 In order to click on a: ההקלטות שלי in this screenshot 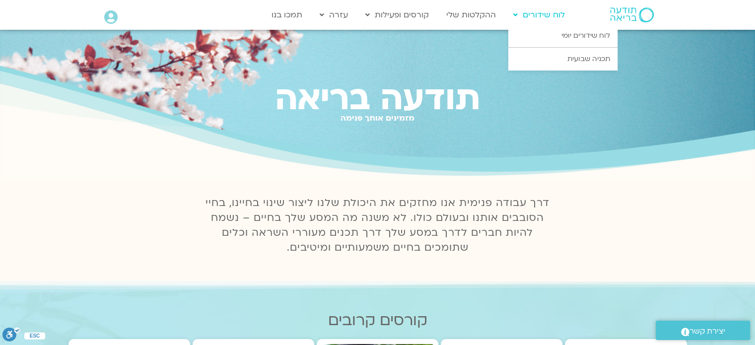, I will do `click(471, 15)`.